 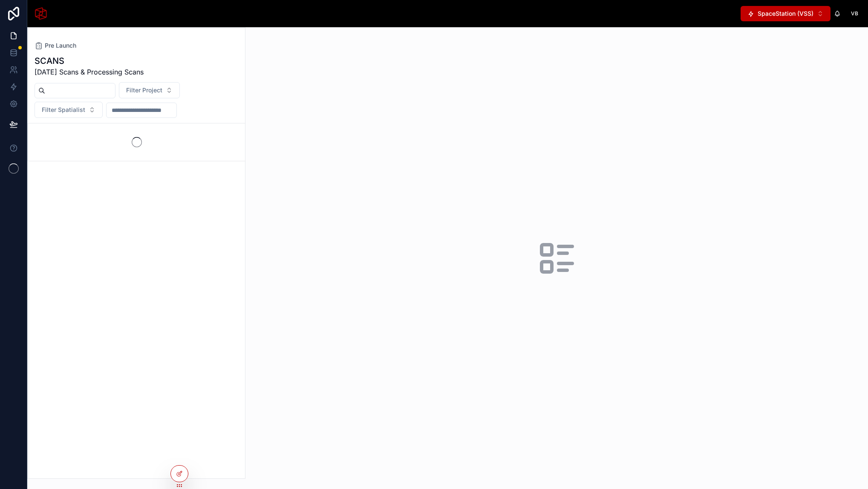 I want to click on h1: SCANS, so click(x=89, y=61).